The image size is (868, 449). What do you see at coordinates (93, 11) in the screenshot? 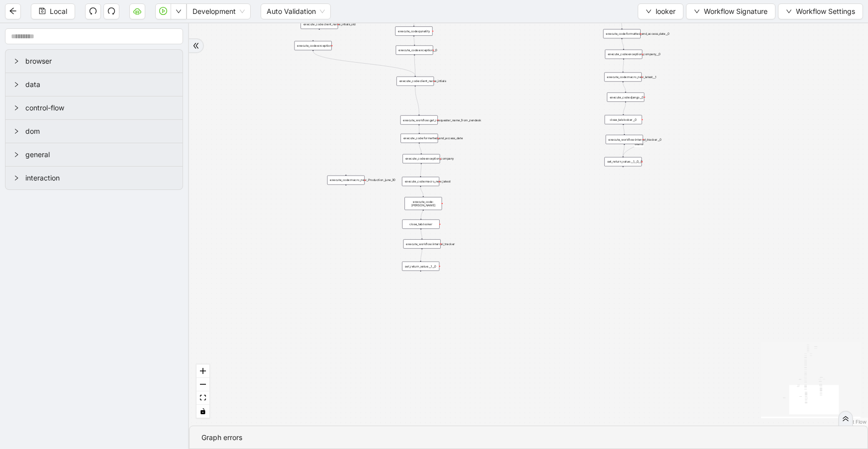
I see `span: undo` at bounding box center [93, 11].